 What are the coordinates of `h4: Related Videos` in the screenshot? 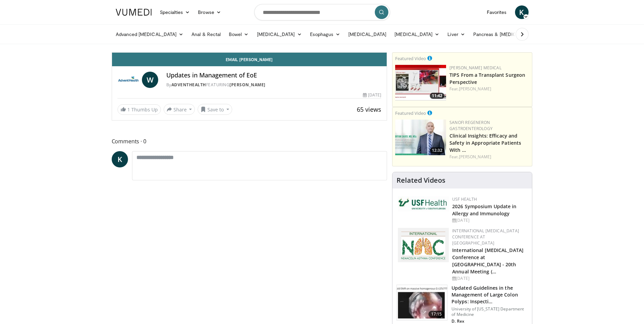 It's located at (421, 180).